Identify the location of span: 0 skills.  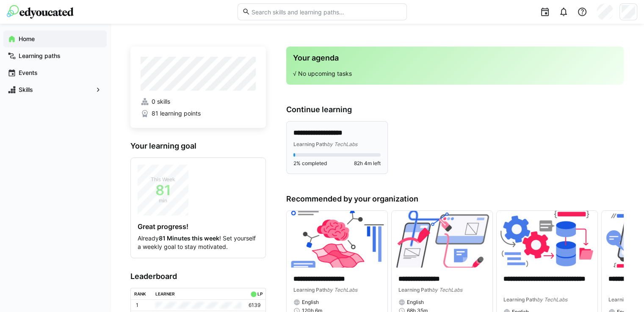
(161, 101).